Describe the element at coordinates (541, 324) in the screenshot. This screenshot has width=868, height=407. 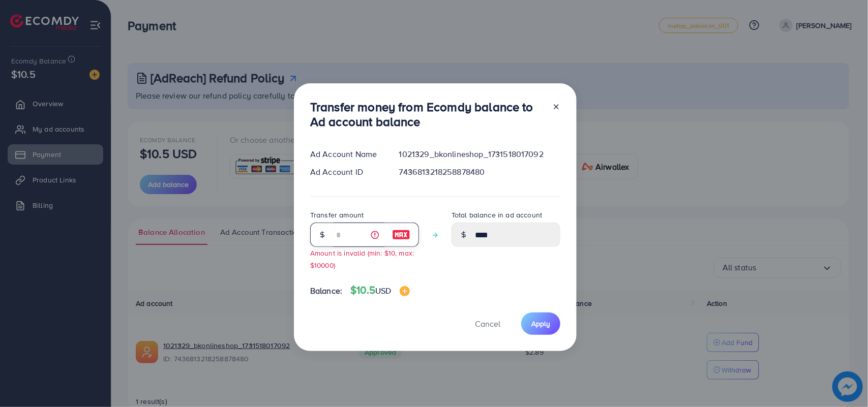
I see `span: Apply` at that location.